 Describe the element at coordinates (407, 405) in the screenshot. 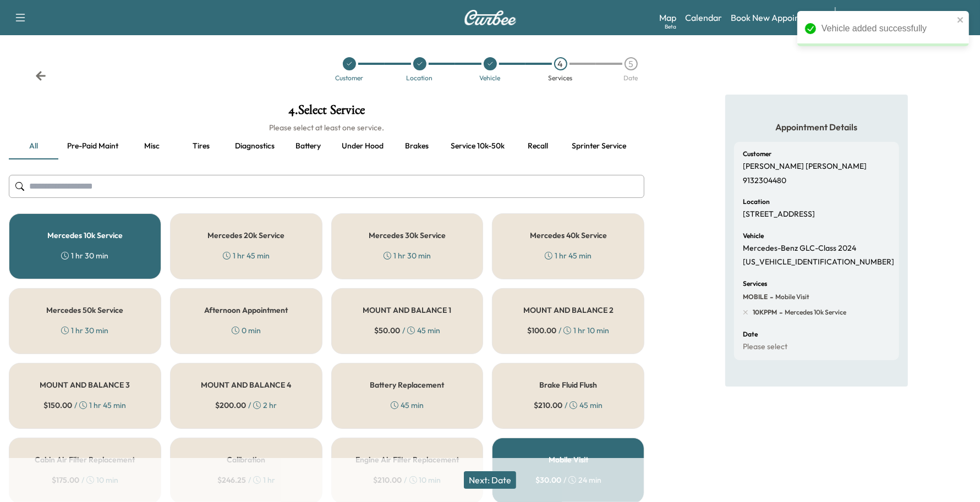

I see `div: 45 min` at that location.